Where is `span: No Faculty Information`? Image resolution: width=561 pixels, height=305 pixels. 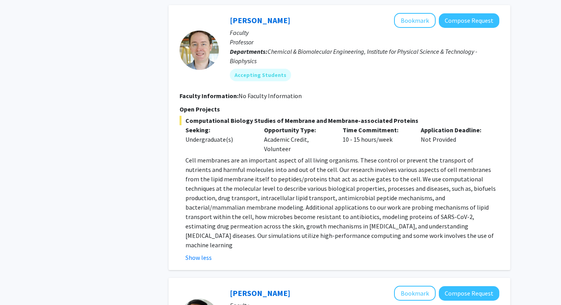 span: No Faculty Information is located at coordinates (270, 96).